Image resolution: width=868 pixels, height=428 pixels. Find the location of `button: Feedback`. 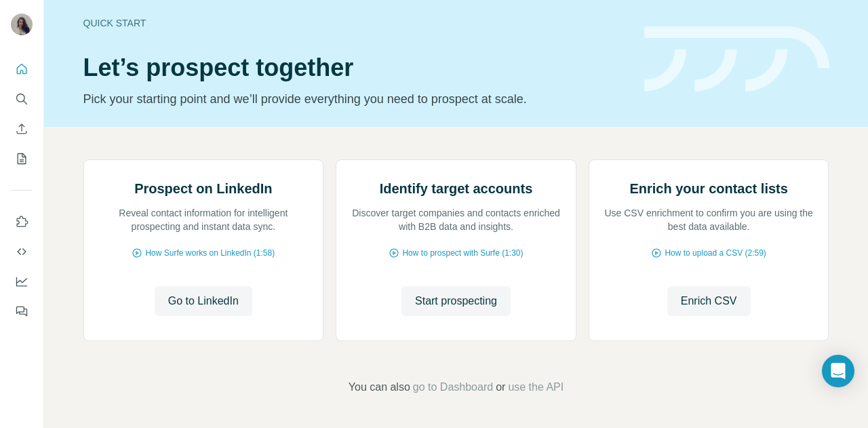

button: Feedback is located at coordinates (22, 312).